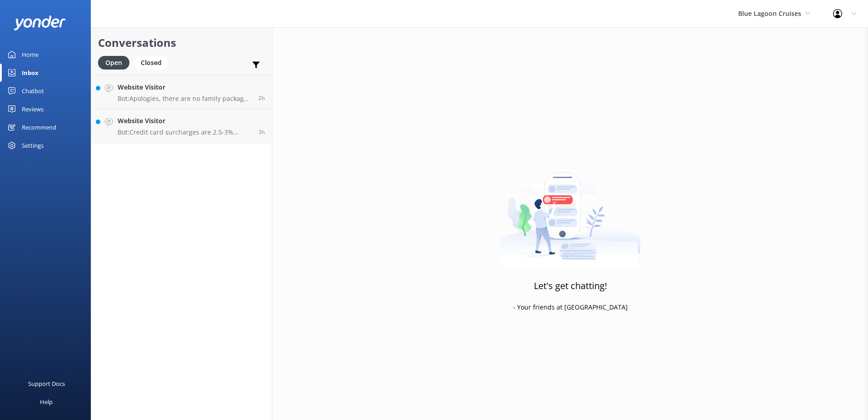 The height and width of the screenshot is (420, 868). Describe the element at coordinates (33, 146) in the screenshot. I see `div: Settings` at that location.